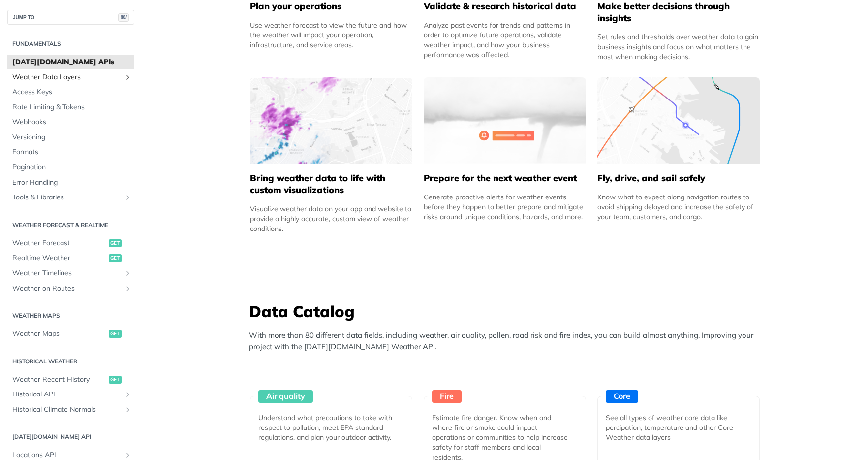  Describe the element at coordinates (71, 394) in the screenshot. I see `a: Historical APIShow subpages for Historical API` at that location.